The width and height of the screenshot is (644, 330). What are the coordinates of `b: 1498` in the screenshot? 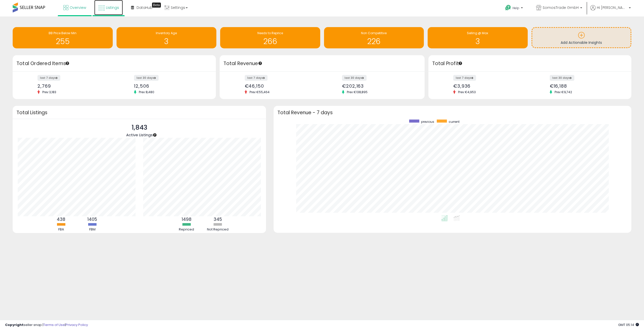 It's located at (186, 219).